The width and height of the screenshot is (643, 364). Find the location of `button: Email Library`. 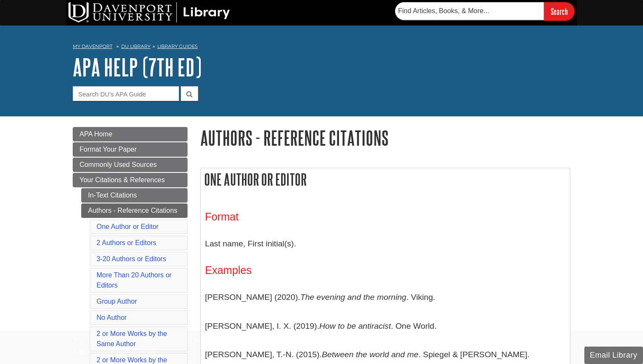

button: Email Library is located at coordinates (614, 355).